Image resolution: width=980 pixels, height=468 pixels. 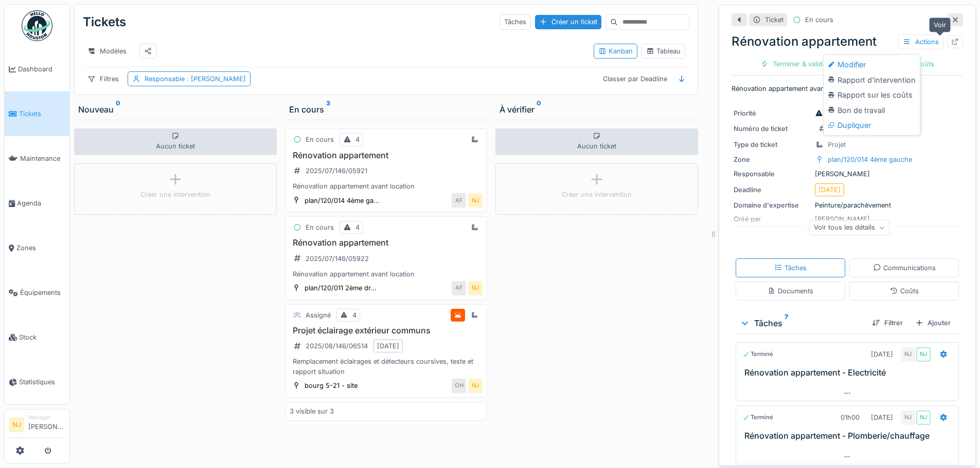 I want to click on span: Équipements, so click(x=43, y=292).